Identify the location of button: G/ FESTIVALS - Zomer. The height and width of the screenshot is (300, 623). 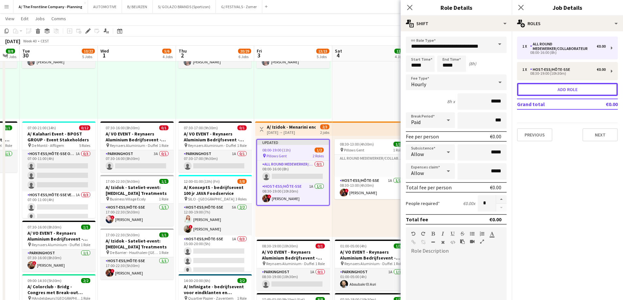
(239, 7).